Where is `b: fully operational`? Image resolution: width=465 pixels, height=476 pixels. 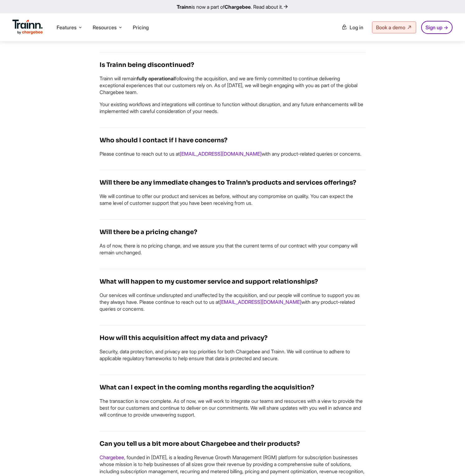
b: fully operational is located at coordinates (156, 79).